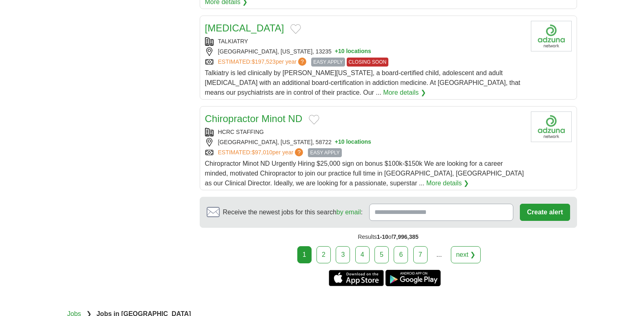  Describe the element at coordinates (343, 255) in the screenshot. I see `a: 3` at that location.